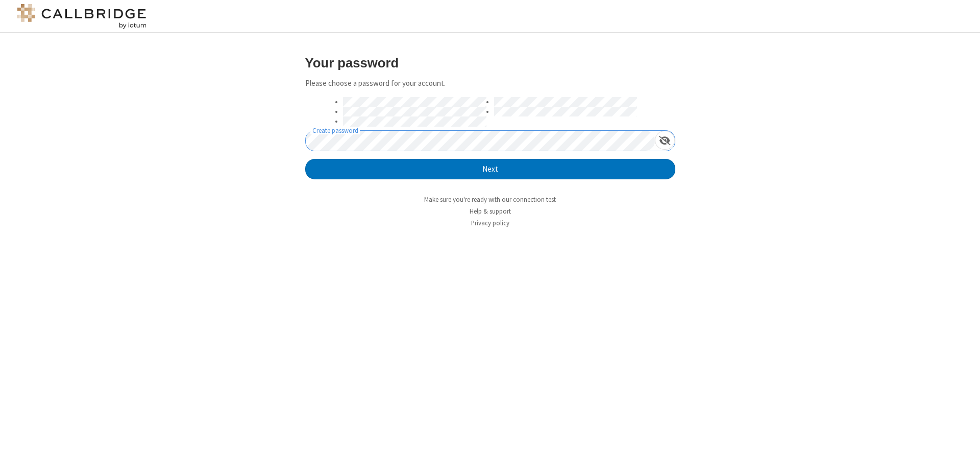  Describe the element at coordinates (490, 223) in the screenshot. I see `a: Privacy policy` at that location.